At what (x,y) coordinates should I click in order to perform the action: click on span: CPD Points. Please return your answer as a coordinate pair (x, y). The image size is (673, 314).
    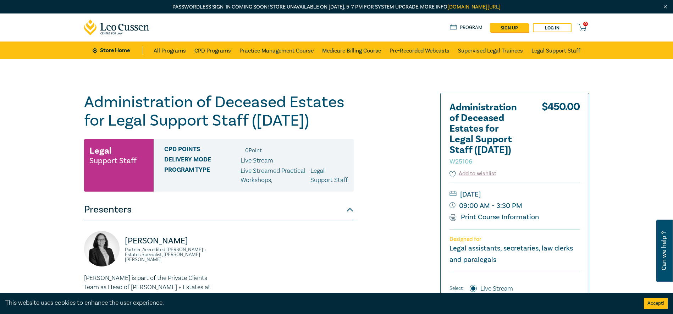
    Looking at the image, I should click on (202, 150).